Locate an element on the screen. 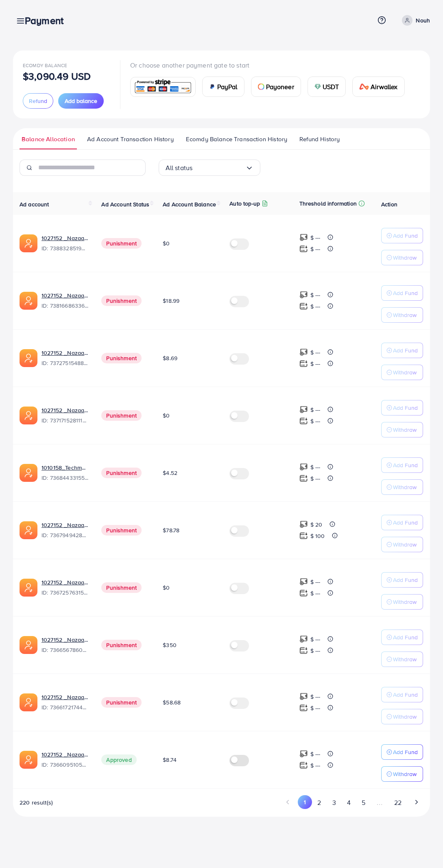  div: Search for option is located at coordinates (210, 167).